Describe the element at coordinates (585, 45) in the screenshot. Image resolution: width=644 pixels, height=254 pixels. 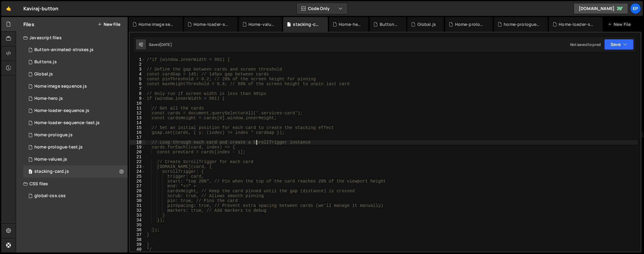
I see `div: Not saved to prod` at that location.